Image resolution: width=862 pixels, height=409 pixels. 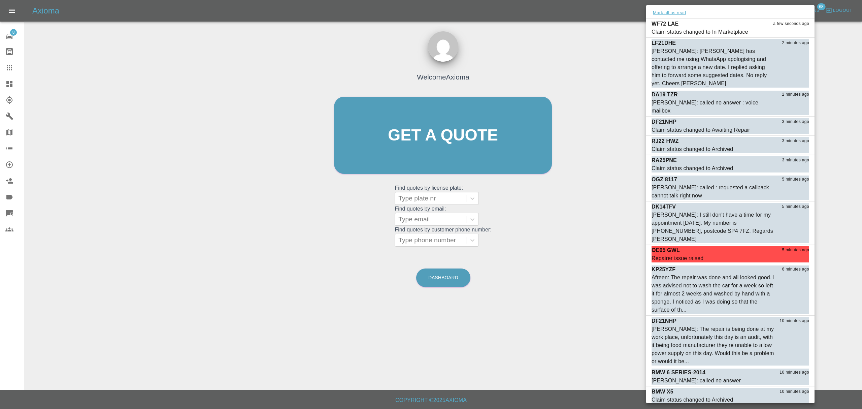 I want to click on div: Afreen: The repair was done and all looked good. I was advised not to wash the car for a week so ..., so click(x=714, y=294).